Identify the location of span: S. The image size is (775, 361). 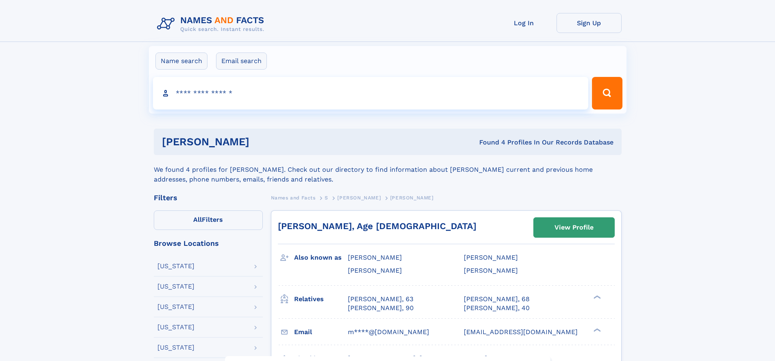
(326, 198).